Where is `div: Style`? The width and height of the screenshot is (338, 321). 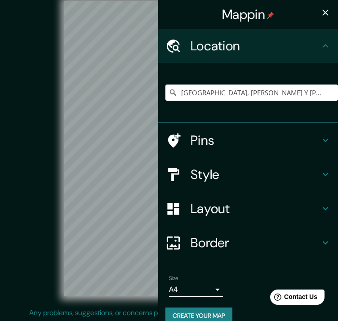 div: Style is located at coordinates (248, 175).